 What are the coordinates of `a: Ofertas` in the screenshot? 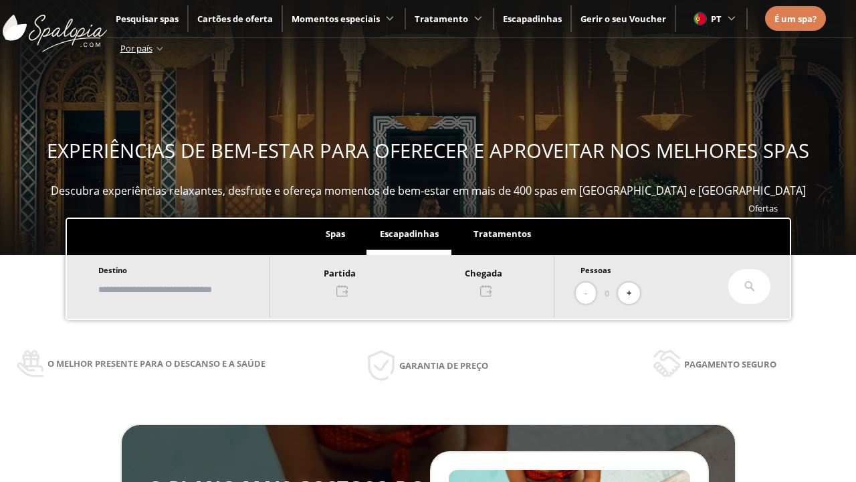 It's located at (763, 208).